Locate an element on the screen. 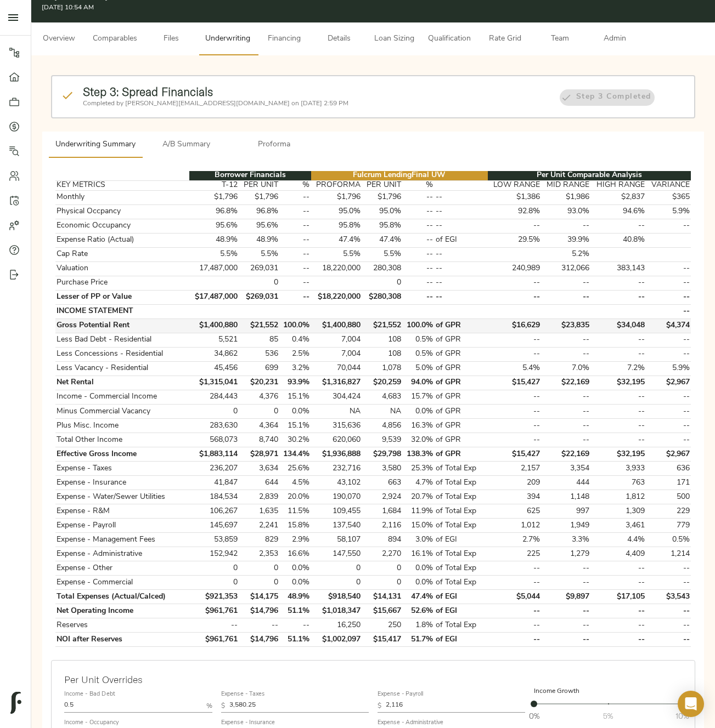 Image resolution: width=715 pixels, height=728 pixels. td: $32,195 is located at coordinates (619, 455).